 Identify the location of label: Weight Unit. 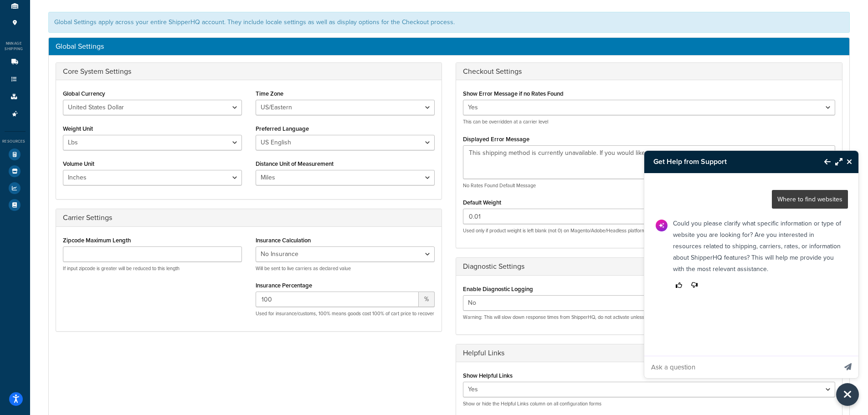
(78, 129).